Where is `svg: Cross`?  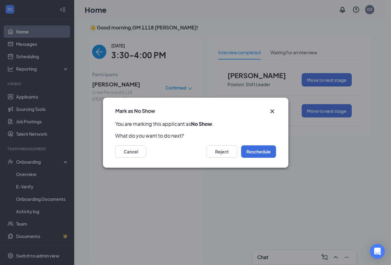 svg: Cross is located at coordinates (273, 111).